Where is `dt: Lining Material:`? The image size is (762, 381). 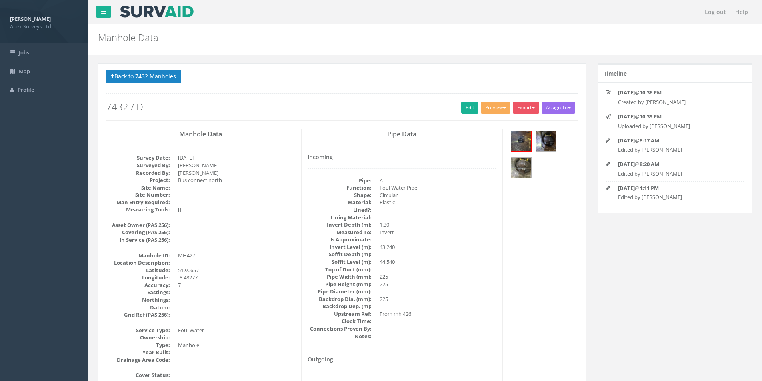 dt: Lining Material: is located at coordinates (340, 218).